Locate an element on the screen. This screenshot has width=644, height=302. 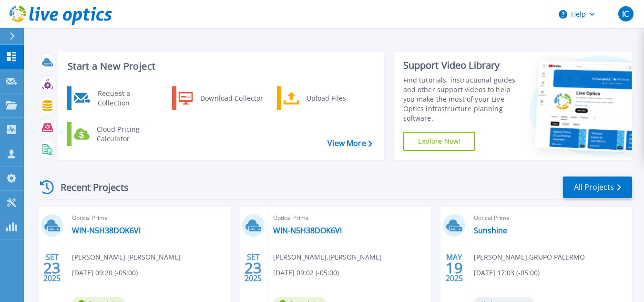
a: View More is located at coordinates (349, 143).